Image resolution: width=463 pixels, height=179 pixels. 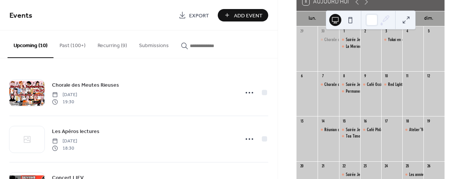 What do you see at coordinates (72, 44) in the screenshot?
I see `button: Past (100+)` at bounding box center [72, 44].